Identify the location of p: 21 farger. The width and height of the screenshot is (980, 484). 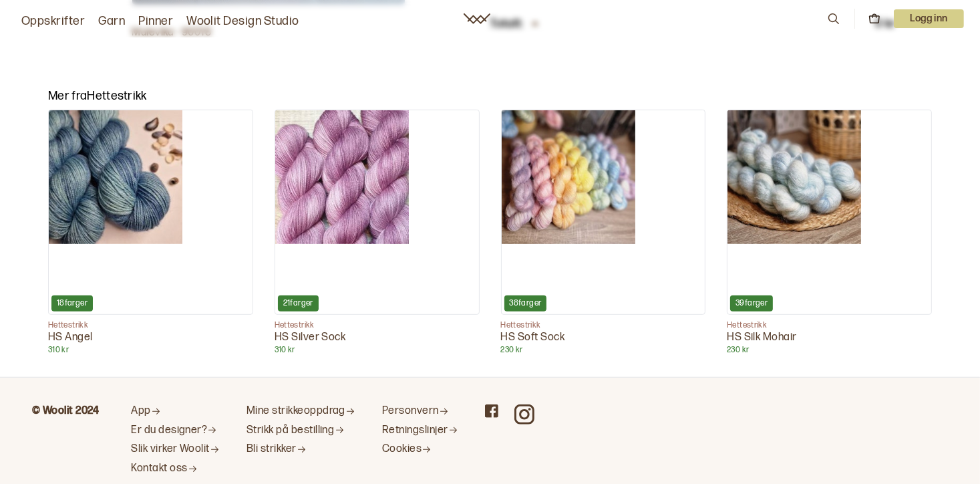
(298, 304).